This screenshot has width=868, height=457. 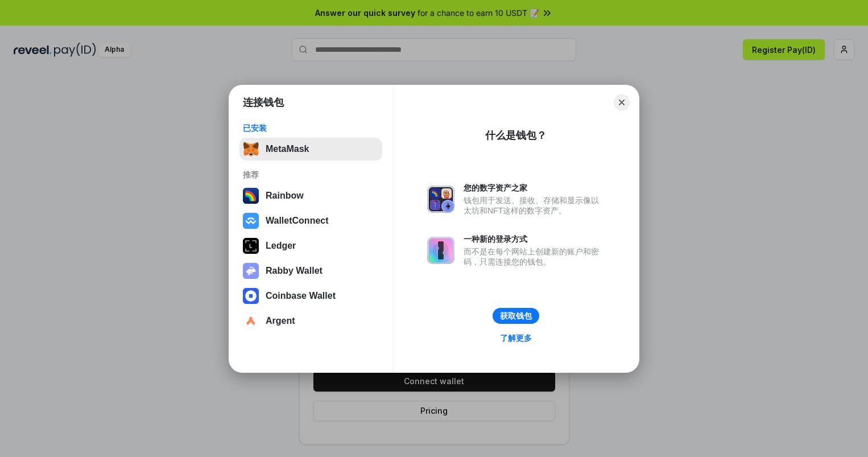 I want to click on div: 什么是钱包？, so click(x=516, y=135).